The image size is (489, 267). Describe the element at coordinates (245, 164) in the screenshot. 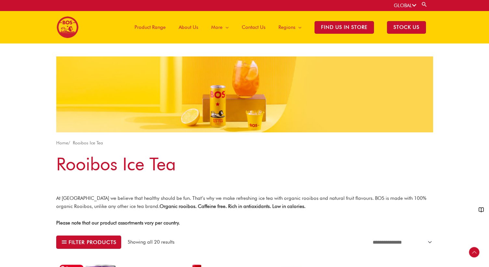

I see `h1: Rooibos Ice Tea` at that location.